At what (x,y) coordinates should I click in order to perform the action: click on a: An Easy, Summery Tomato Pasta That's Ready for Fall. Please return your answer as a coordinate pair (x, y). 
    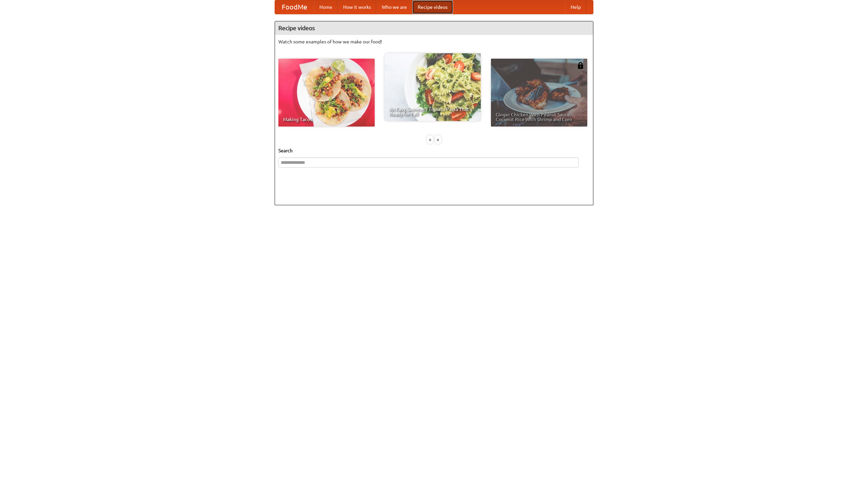
    Looking at the image, I should click on (433, 87).